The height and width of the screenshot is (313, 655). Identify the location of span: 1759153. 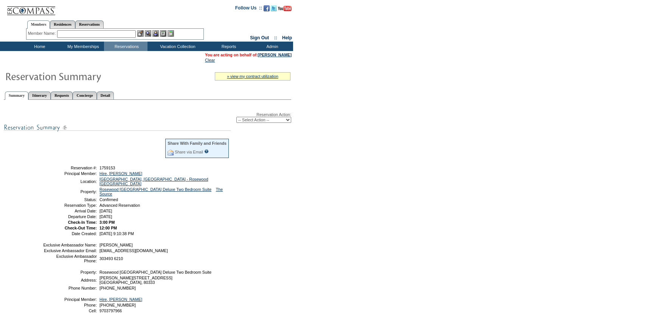
(107, 168).